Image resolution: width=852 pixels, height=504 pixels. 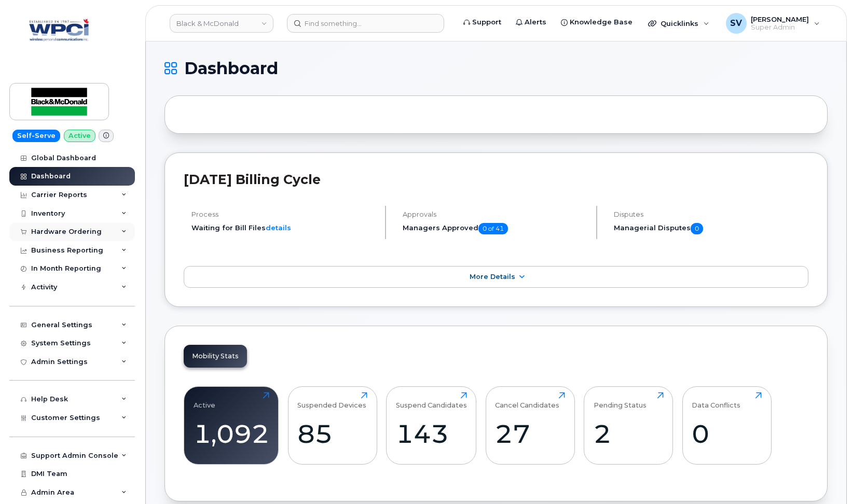 I want to click on h5: Managerial Disputes, so click(x=711, y=229).